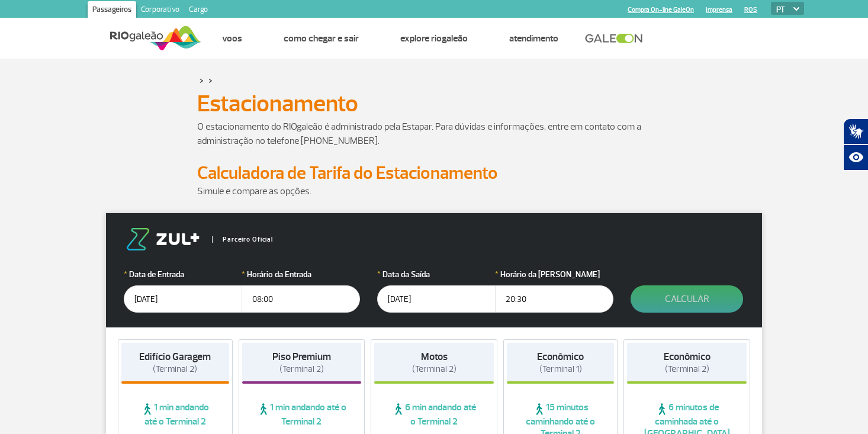  Describe the element at coordinates (434, 134) in the screenshot. I see `p: O estacionamento do RIOgaleão é administrado pela Estapar. Para dúvidas e informações, entre em c...` at that location.